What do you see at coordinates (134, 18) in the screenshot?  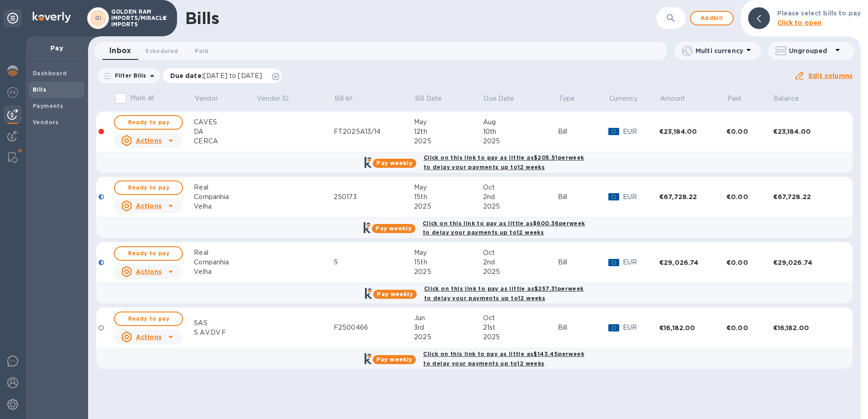 I see `p: GOLDEN RAM IMPORTS/MIRACLE IMPORTS` at bounding box center [134, 18].